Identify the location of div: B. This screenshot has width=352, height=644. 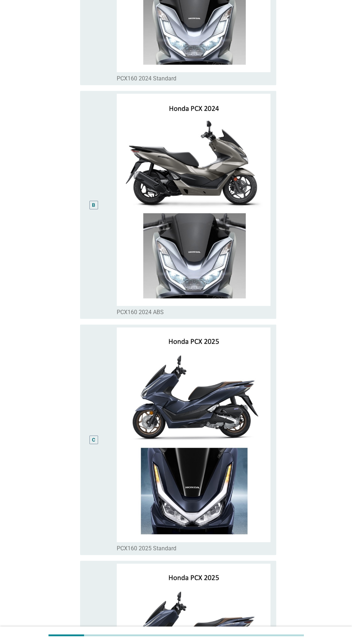
(93, 205).